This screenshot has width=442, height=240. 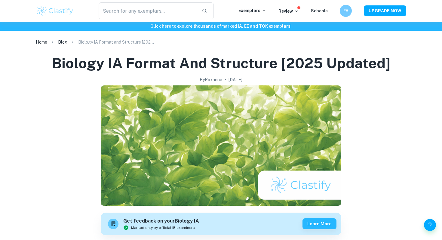 What do you see at coordinates (55, 11) in the screenshot?
I see `img: Clastify logo` at bounding box center [55, 11].